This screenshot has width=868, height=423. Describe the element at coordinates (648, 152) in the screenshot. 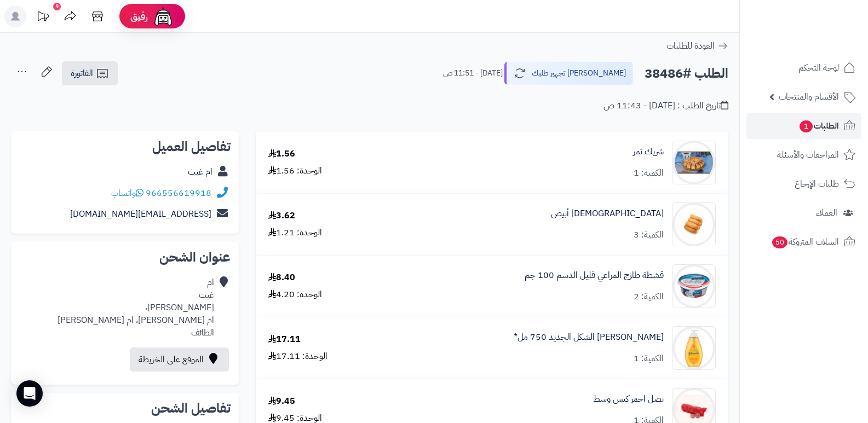

I see `a: شريك تمر` at that location.